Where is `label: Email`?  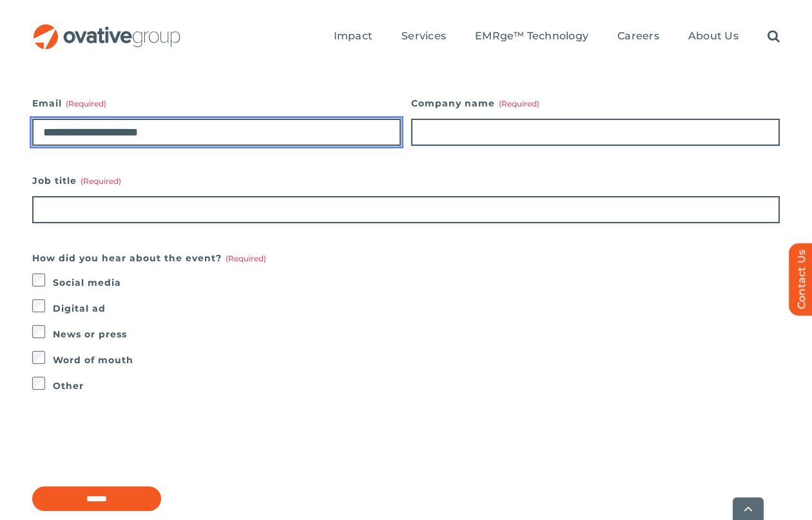 label: Email is located at coordinates (217, 104).